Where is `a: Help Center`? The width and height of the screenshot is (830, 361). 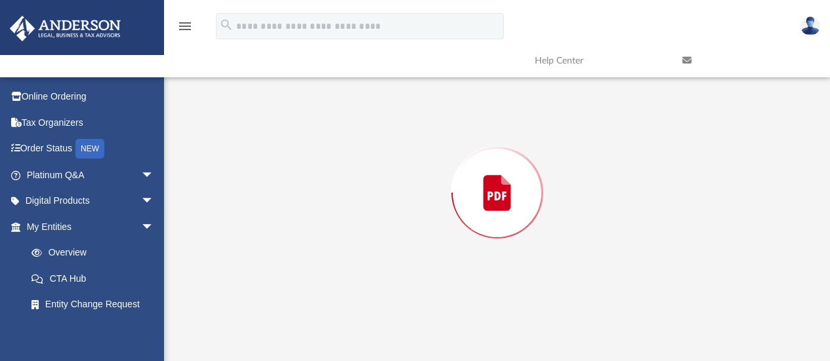
a: Help Center is located at coordinates (598, 60).